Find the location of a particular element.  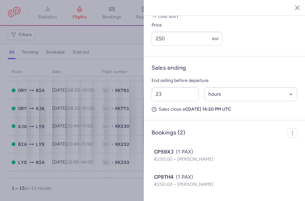

p: One way is located at coordinates (224, 17).